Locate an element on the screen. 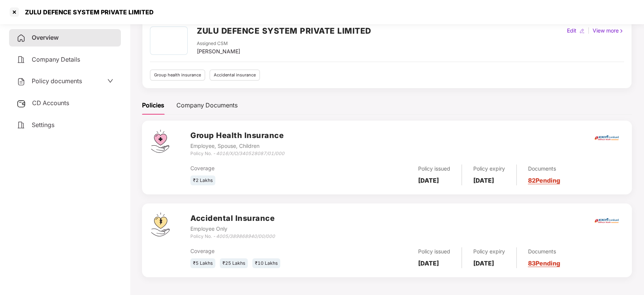 The width and height of the screenshot is (644, 295). h2: ZULU DEFENCE SYSTEM PRIVATE LIMITED is located at coordinates (284, 30).